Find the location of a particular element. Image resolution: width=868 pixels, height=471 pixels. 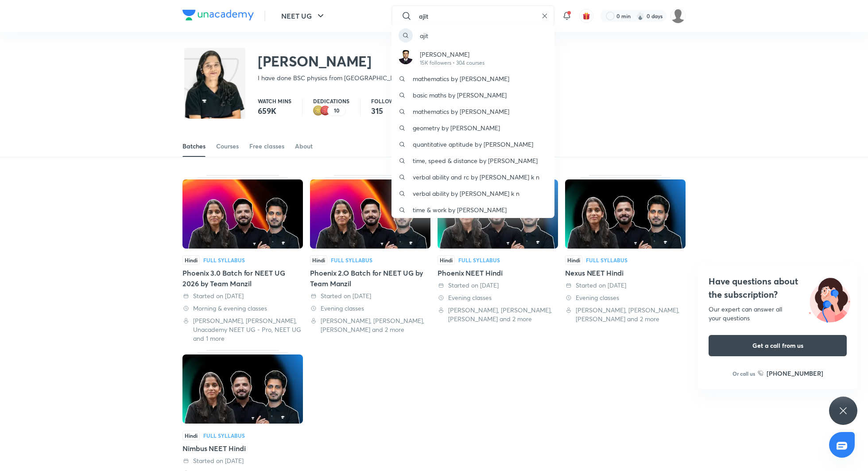

img: Avatar is located at coordinates (406, 57).